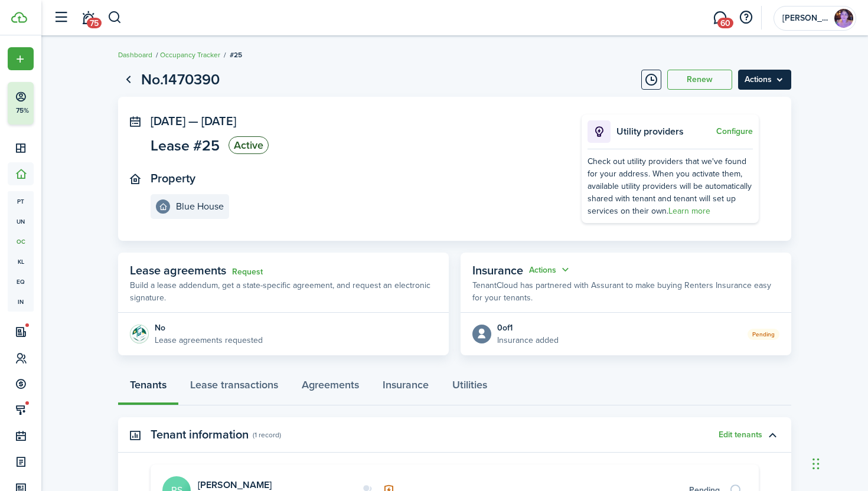  I want to click on span: Lease agreements, so click(177, 270).